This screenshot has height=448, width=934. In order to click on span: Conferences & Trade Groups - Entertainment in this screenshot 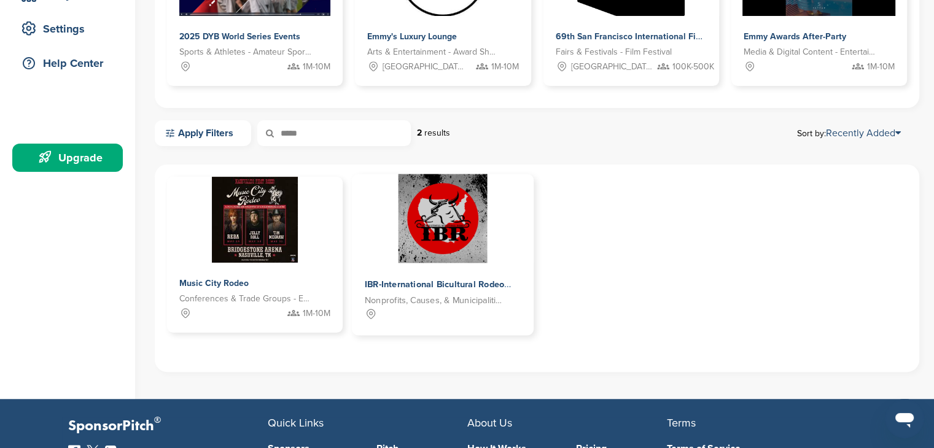, I will do `click(246, 299)`.